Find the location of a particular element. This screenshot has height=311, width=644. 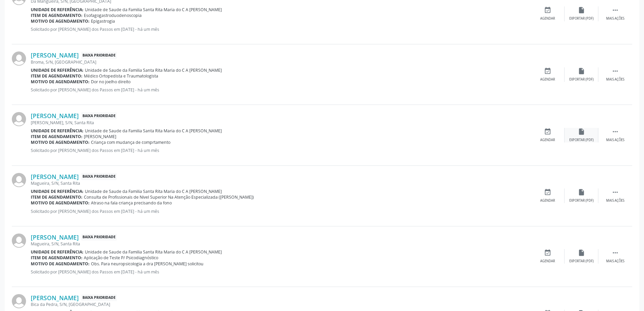

span: Médico Ortopedista e Traumatologista is located at coordinates (121, 76).